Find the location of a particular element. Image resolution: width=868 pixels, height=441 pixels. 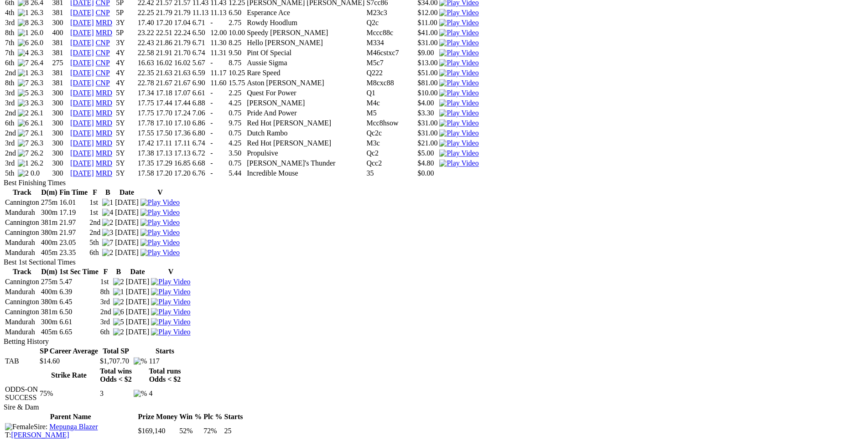

td: 2.25 is located at coordinates (237, 93).